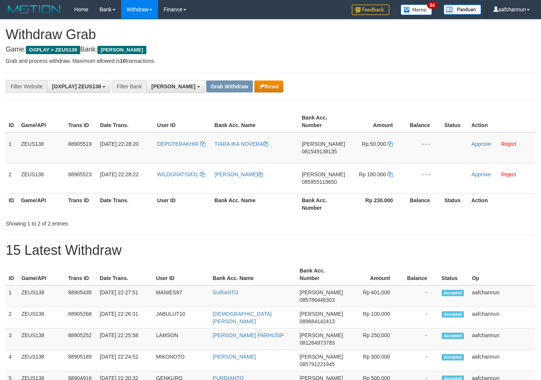 Image resolution: width=541 pixels, height=380 pixels. What do you see at coordinates (432, 5) in the screenshot?
I see `span: 34` at bounding box center [432, 5].